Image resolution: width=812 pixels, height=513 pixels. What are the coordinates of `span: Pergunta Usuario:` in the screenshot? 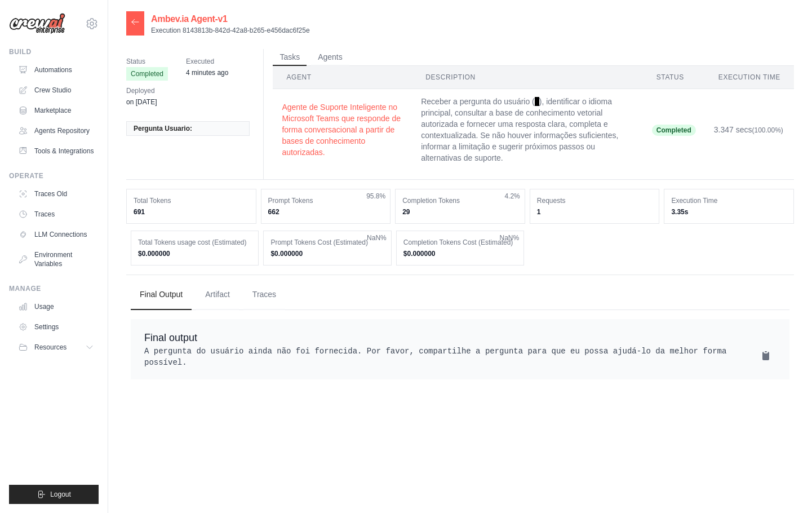 It's located at (163, 128).